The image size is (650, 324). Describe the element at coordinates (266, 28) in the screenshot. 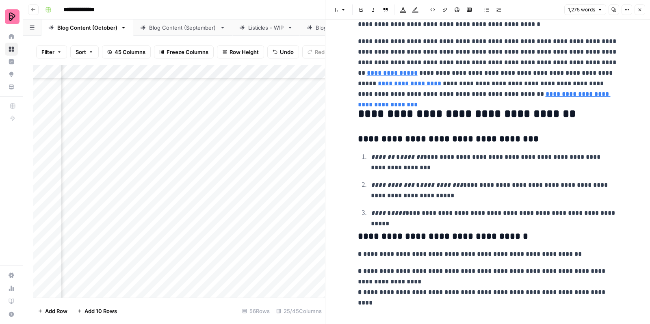

I see `div: Listicles - WIP` at that location.